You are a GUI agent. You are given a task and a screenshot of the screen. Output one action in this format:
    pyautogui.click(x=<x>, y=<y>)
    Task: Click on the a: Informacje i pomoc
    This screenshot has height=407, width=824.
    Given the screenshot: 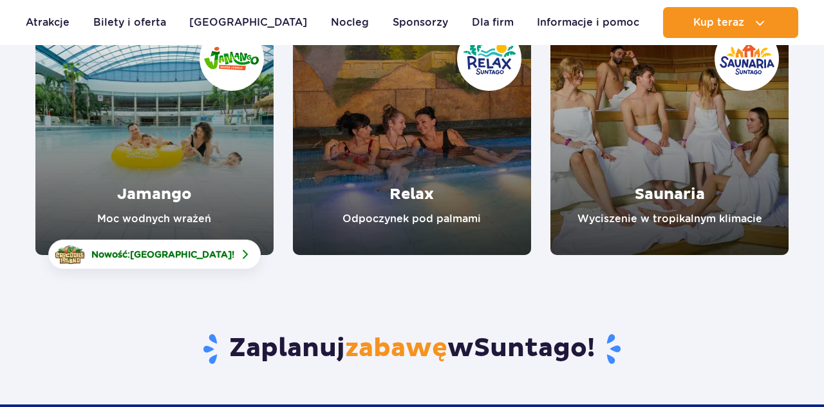 What is the action you would take?
    pyautogui.click(x=588, y=23)
    